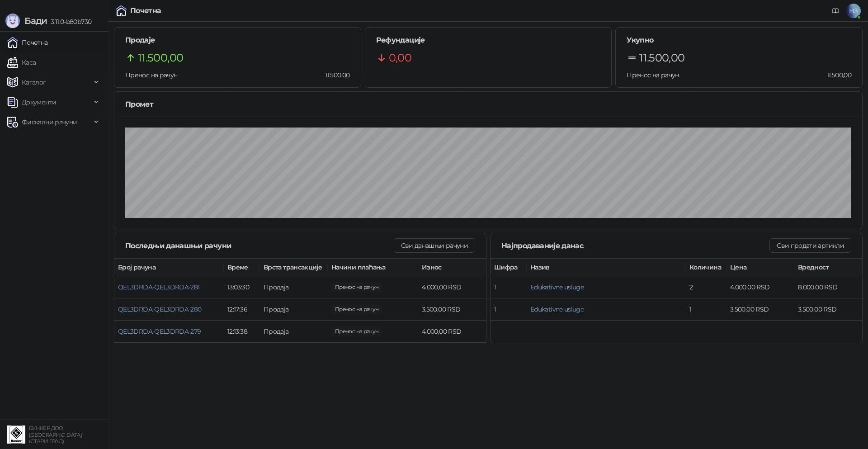  I want to click on h5: Рефундације, so click(488, 40).